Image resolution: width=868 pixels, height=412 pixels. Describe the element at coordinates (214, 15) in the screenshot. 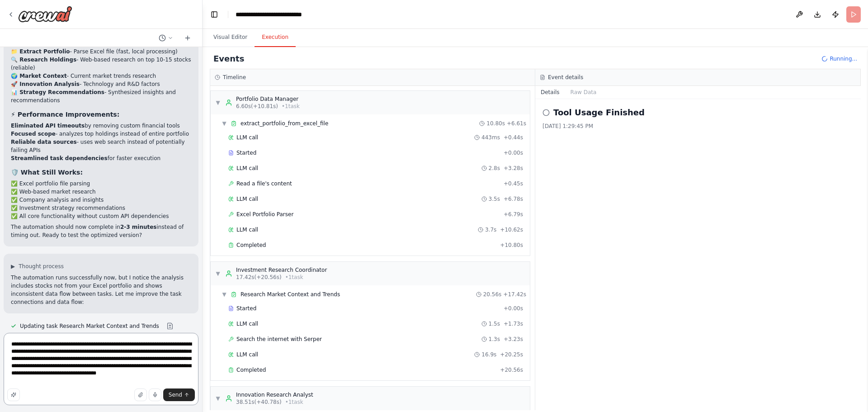

I see `button: Hide left sidebar` at that location.